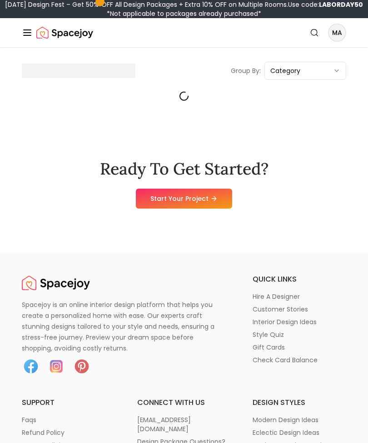 The width and height of the screenshot is (368, 443). What do you see at coordinates (299, 322) in the screenshot?
I see `a: interior design ideas` at bounding box center [299, 322].